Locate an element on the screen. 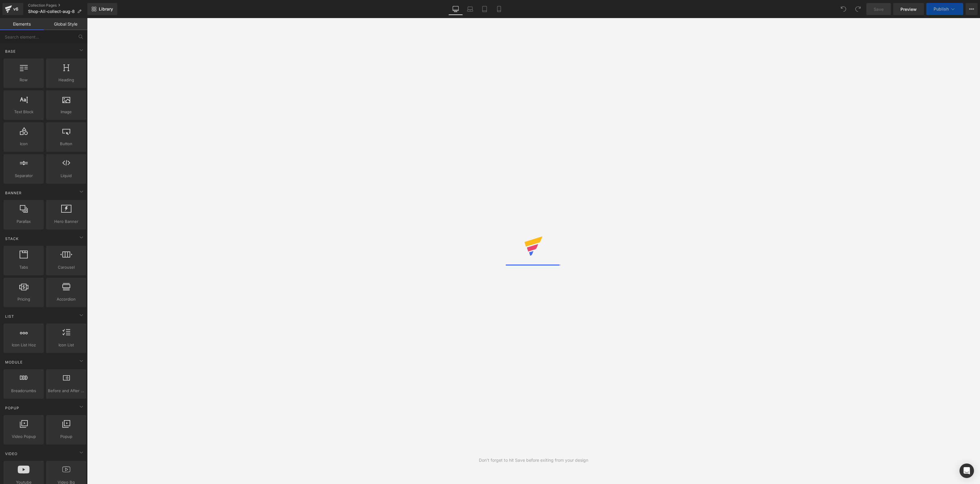 The height and width of the screenshot is (484, 980). button: Undo is located at coordinates (843, 9).